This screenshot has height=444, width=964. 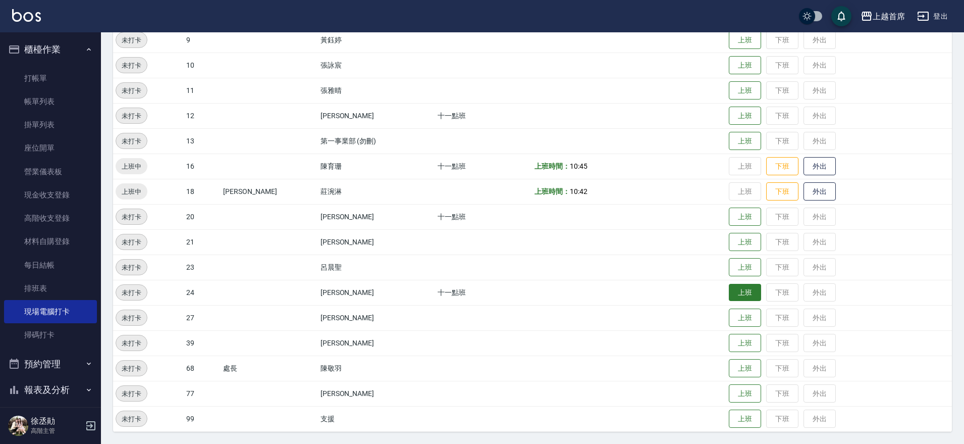 I want to click on td: 第一事業部 (勿刪), so click(x=377, y=141).